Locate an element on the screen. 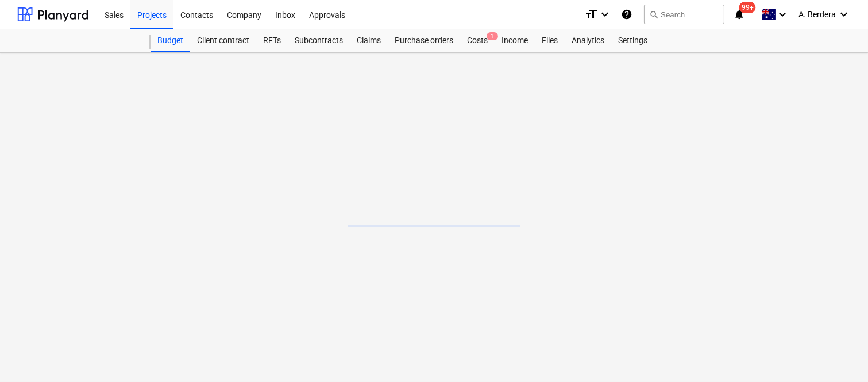 This screenshot has width=868, height=382. span: search is located at coordinates (653, 15).